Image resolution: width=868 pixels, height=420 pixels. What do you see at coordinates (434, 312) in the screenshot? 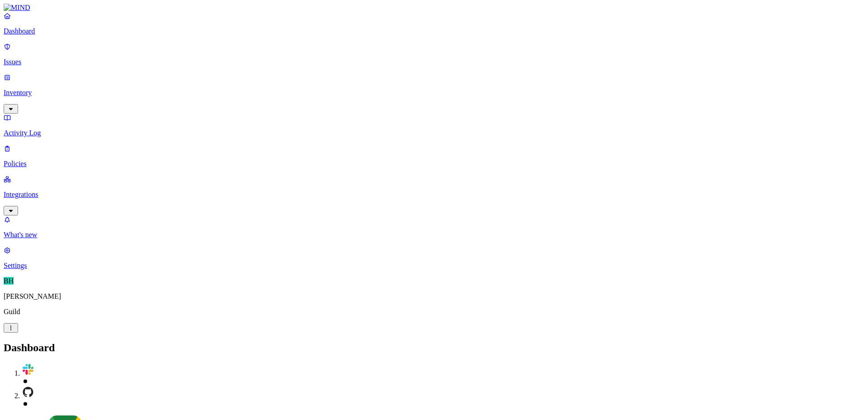
I see `p: Guild` at bounding box center [434, 312].